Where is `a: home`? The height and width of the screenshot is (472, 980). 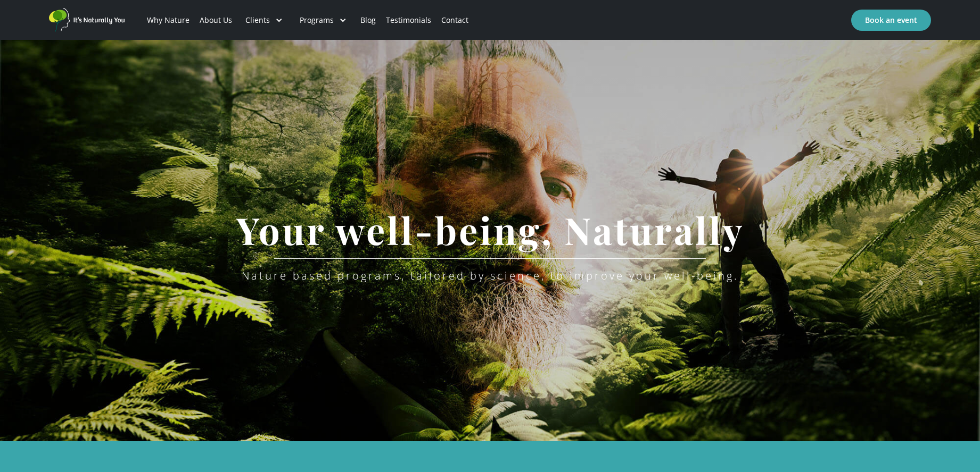
a: home is located at coordinates (89, 20).